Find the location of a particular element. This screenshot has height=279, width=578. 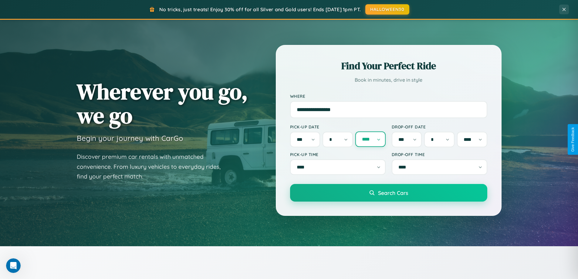

span: Search Cars is located at coordinates (393, 193).